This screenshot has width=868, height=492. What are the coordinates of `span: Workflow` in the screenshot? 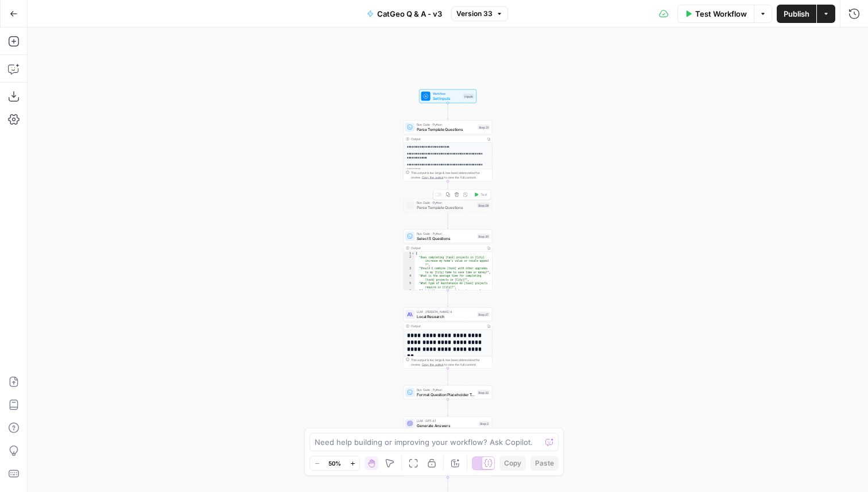 It's located at (447, 93).